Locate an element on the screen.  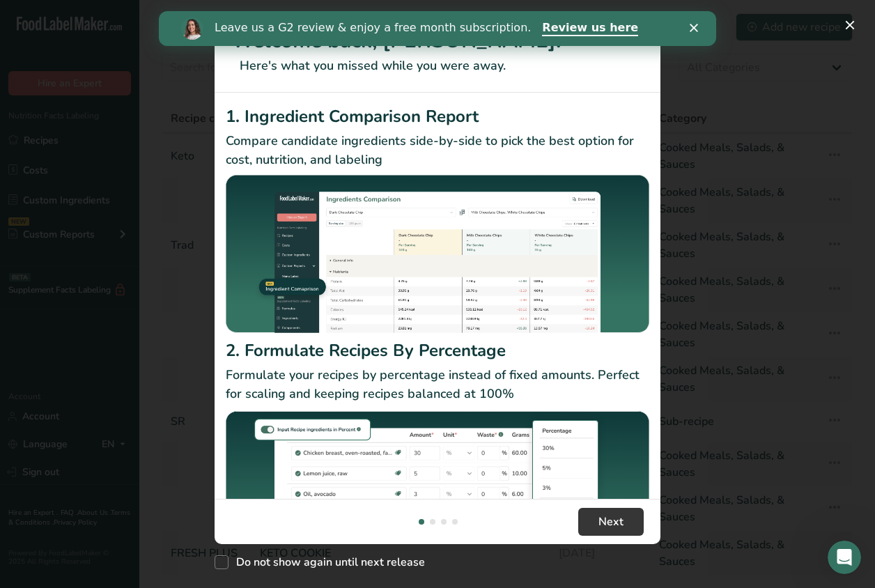
h2: 2. Formulate Recipes By Percentage is located at coordinates (438, 350).